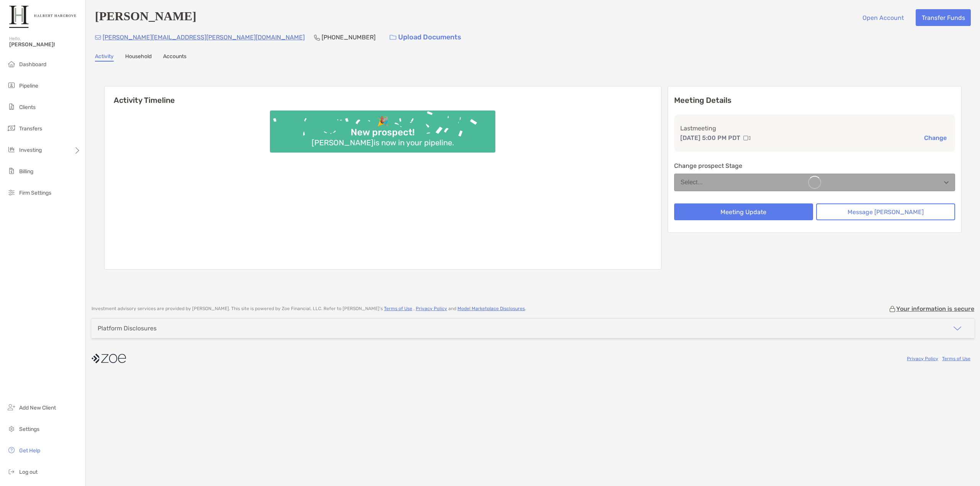  I want to click on img: communication type, so click(747, 138).